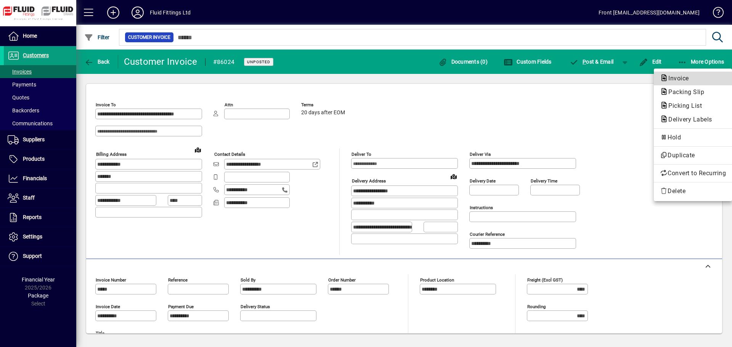 This screenshot has height=347, width=732. Describe the element at coordinates (693, 191) in the screenshot. I see `span: Delete` at that location.